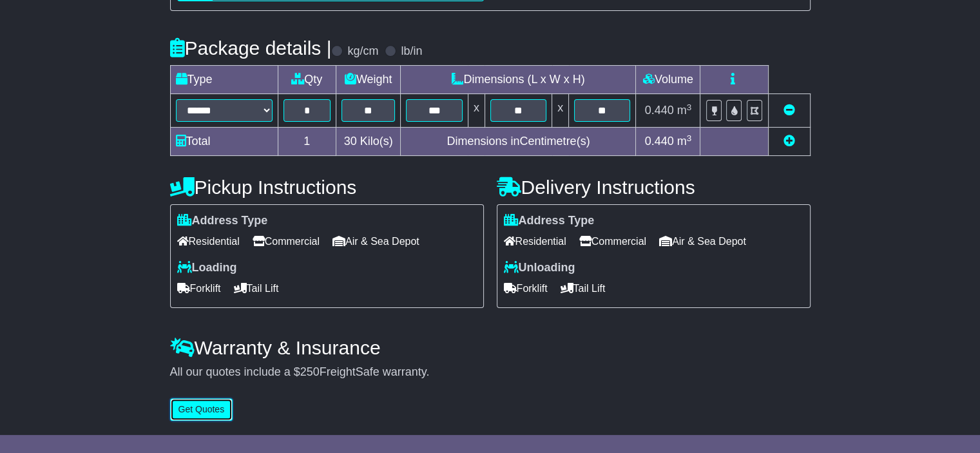 This screenshot has width=980, height=453. Describe the element at coordinates (518, 80) in the screenshot. I see `td: Dimensions (L x W x H)` at that location.